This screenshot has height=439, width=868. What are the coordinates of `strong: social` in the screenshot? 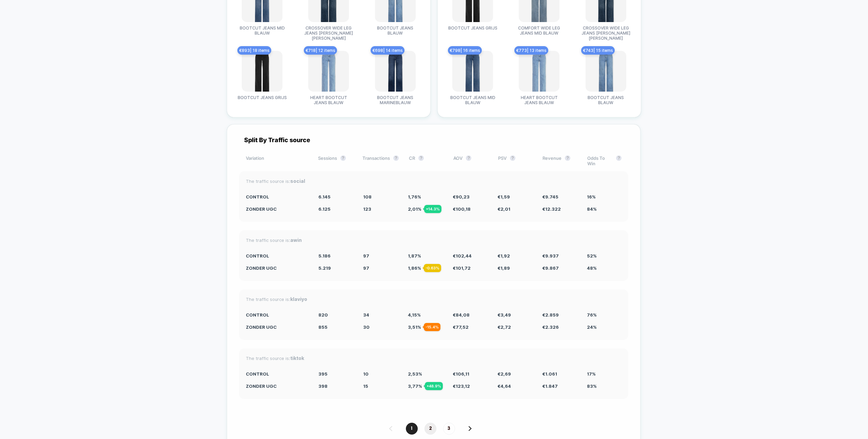 It's located at (297, 181).